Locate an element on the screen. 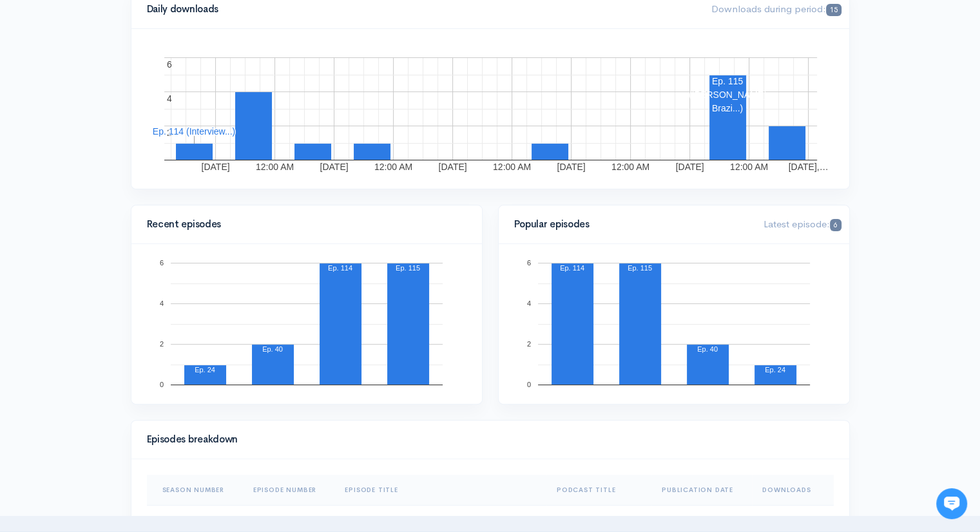 The width and height of the screenshot is (980, 532). span: New conversation is located at coordinates (119, 184).